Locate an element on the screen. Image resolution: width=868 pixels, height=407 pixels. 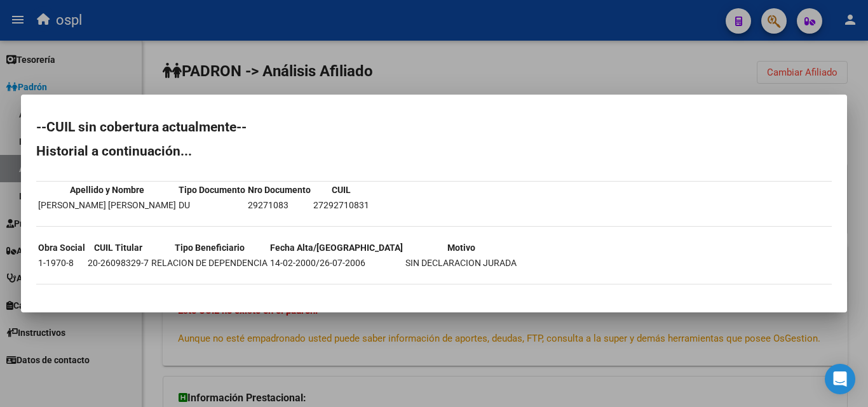
td: SIN DECLARACION JURADA is located at coordinates (461, 263).